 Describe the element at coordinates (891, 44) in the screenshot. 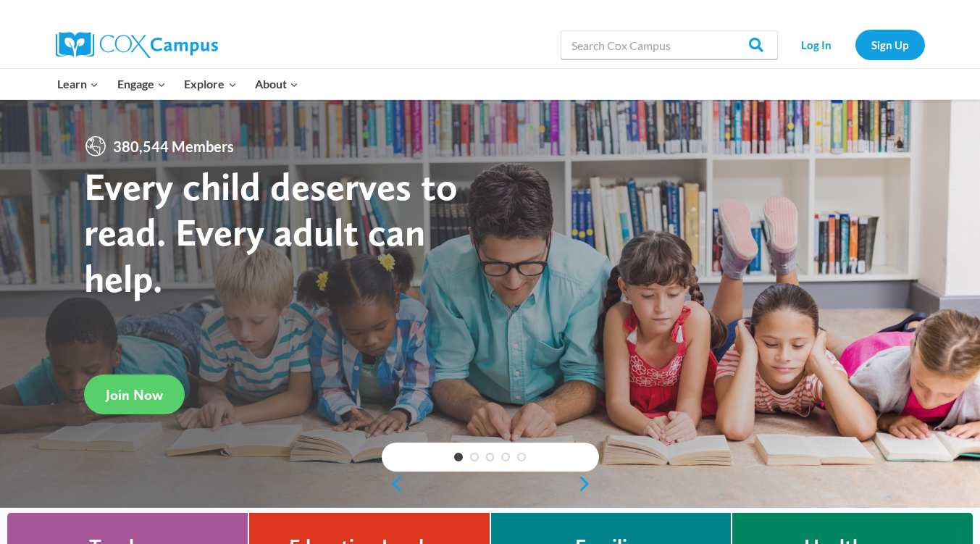

I see `a: Sign Up` at that location.